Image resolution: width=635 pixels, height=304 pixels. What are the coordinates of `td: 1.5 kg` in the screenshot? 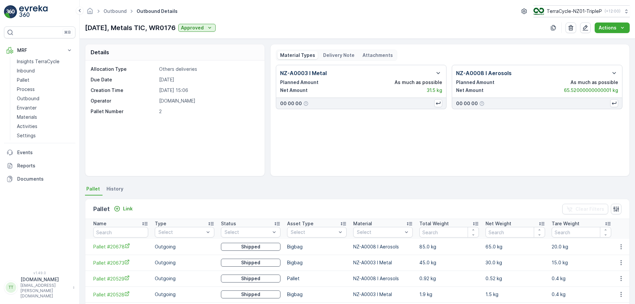 It's located at (516, 294).